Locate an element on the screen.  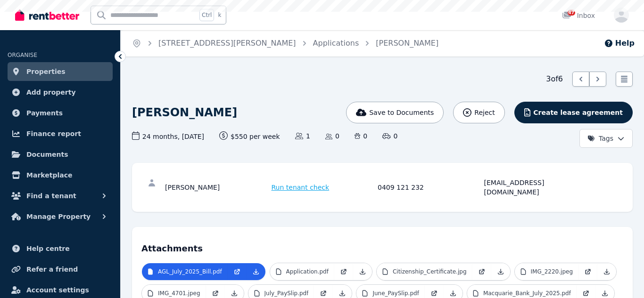
span: Find a tenant is located at coordinates (52, 196).